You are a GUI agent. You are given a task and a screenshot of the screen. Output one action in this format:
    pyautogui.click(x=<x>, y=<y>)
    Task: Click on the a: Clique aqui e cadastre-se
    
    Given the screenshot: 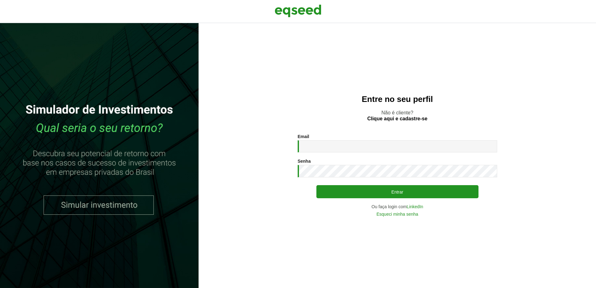 What is the action you would take?
    pyautogui.click(x=397, y=119)
    